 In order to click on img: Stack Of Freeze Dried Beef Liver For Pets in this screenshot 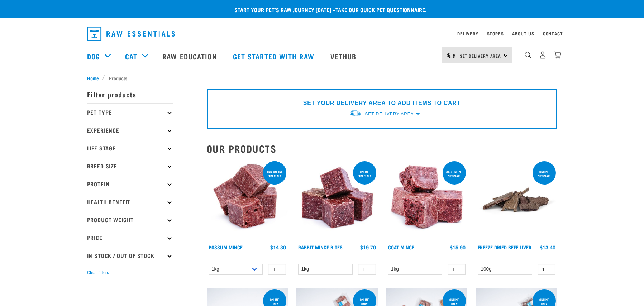, I will do `click(516, 200)`.